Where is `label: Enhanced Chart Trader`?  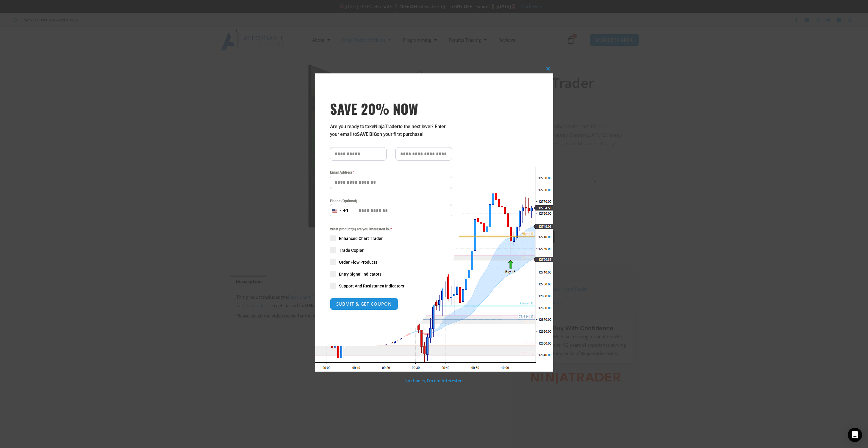
label: Enhanced Chart Trader is located at coordinates (392, 239).